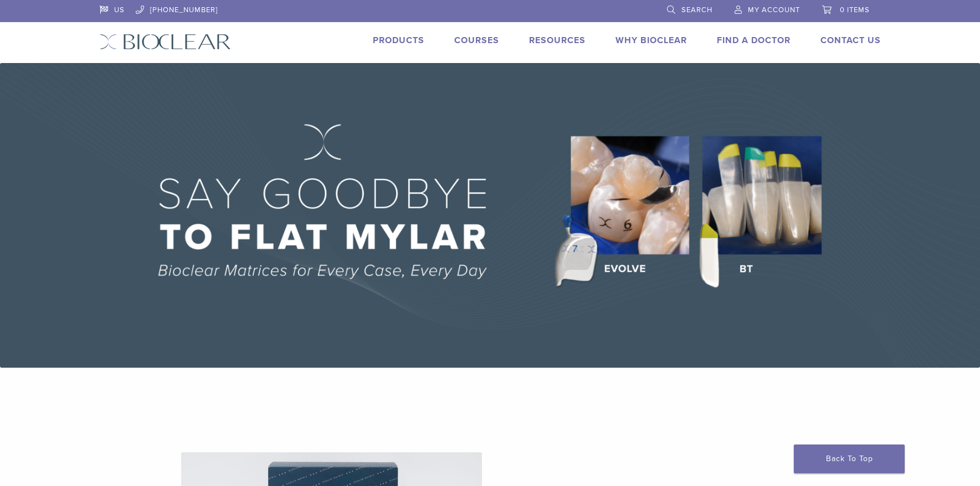  Describe the element at coordinates (855, 10) in the screenshot. I see `span: 0 items` at that location.